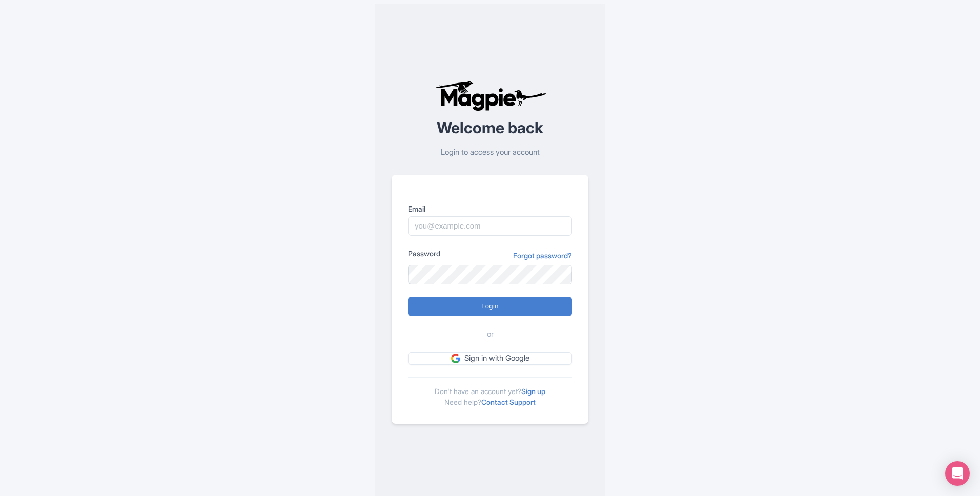 The height and width of the screenshot is (496, 980). I want to click on a: Sign up, so click(533, 391).